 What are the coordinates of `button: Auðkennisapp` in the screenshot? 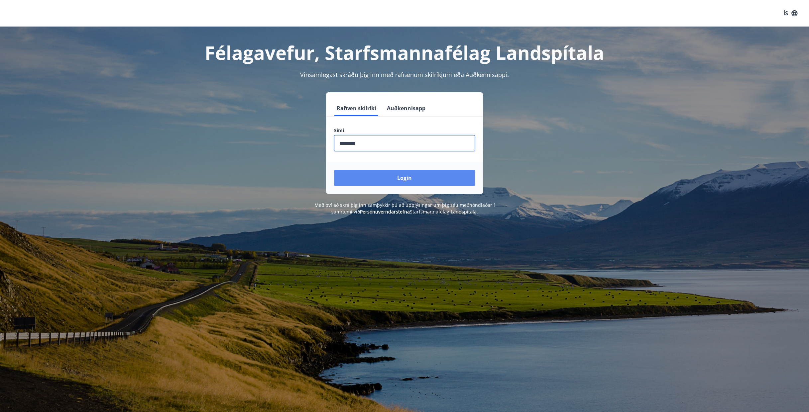 It's located at (406, 108).